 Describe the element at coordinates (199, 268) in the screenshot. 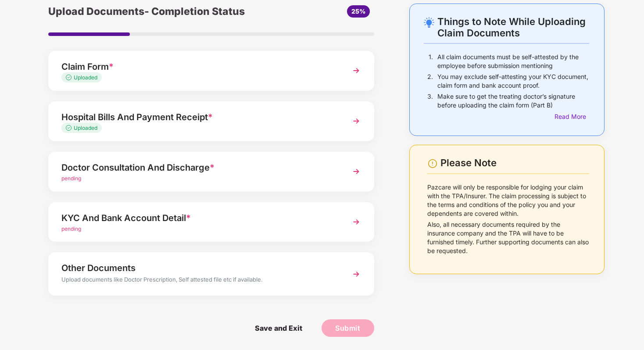

I see `div: Other Documents` at that location.